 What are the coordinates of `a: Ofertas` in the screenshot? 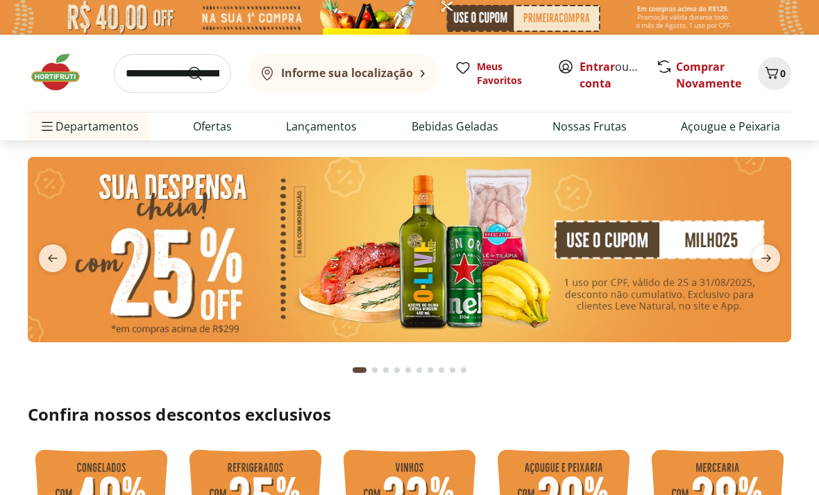 It's located at (212, 126).